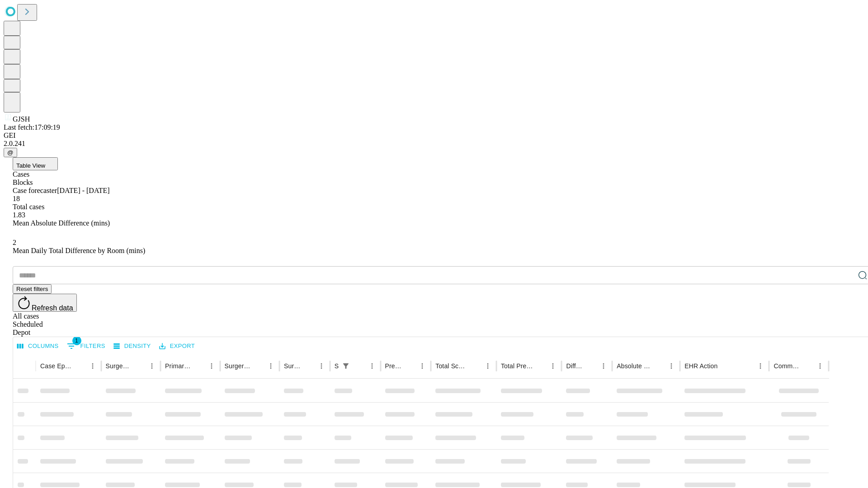 The width and height of the screenshot is (868, 488). I want to click on div: EHR Action, so click(701, 366).